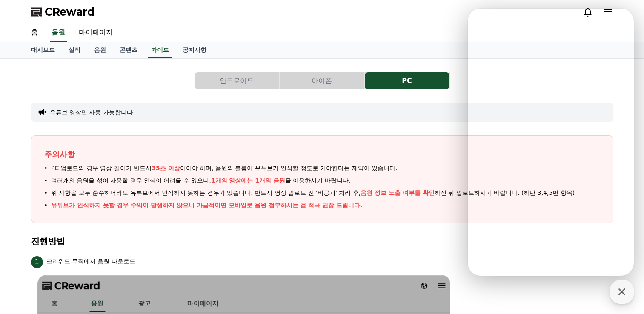  What do you see at coordinates (312, 193) in the screenshot?
I see `span: 위 사항을 모두 준수하더라도 유튜브에서 인식하지 못하는 경우가 있습니다. 반드시 영상 업로드 전 '비공개' 처리 후, 하신 뒤 업로드하시기 바랍니다. (하단 3,4,5번 항목)` at bounding box center [312, 193].